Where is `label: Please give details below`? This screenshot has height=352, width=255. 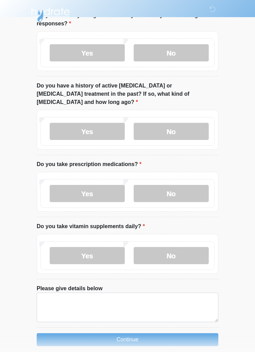
label: Please give details below is located at coordinates (70, 288).